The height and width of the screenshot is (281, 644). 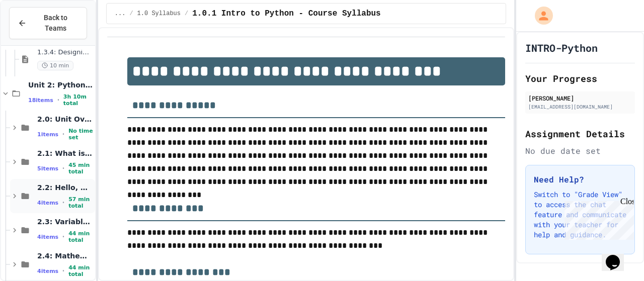 I want to click on span: 10 min, so click(x=55, y=66).